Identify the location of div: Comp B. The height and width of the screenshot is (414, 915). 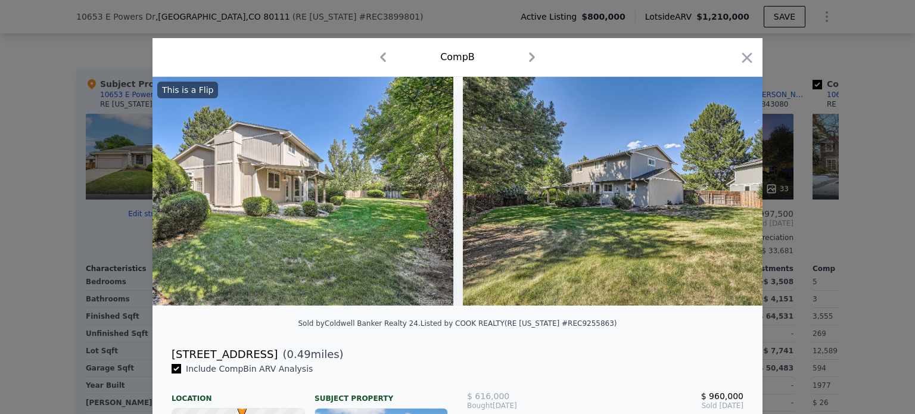
(457, 57).